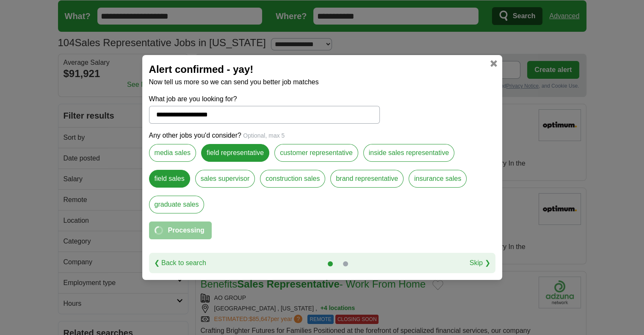  I want to click on label: brand representative, so click(366, 178).